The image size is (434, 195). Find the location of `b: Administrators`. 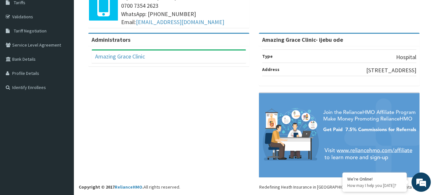

b: Administrators is located at coordinates (111, 39).